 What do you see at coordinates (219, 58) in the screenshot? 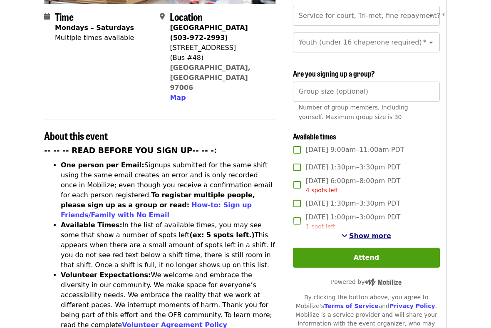
I see `div: (Bus #48)` at bounding box center [219, 58].